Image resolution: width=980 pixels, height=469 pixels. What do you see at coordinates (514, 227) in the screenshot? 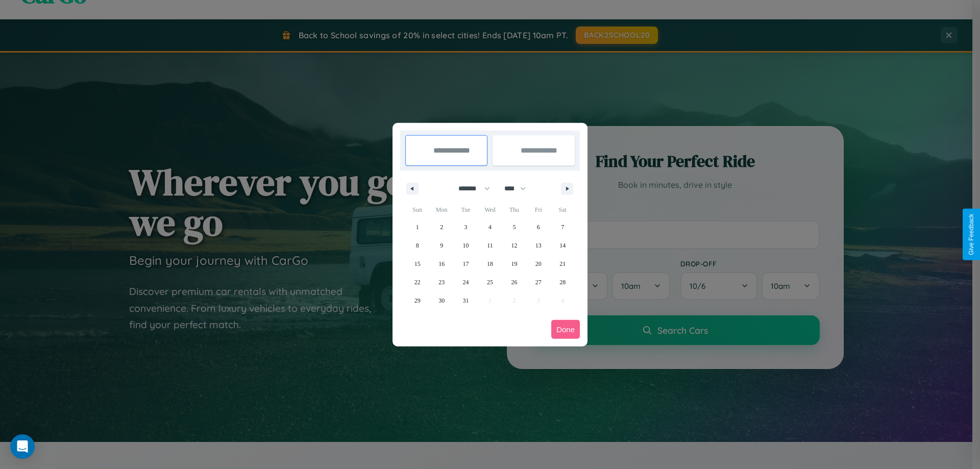
I see `span: 5` at bounding box center [514, 227].